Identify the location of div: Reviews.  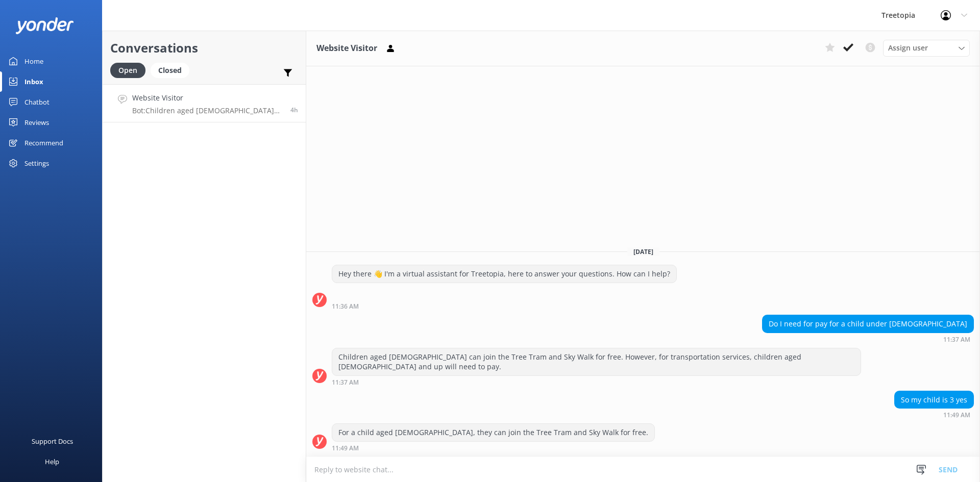
(37, 122).